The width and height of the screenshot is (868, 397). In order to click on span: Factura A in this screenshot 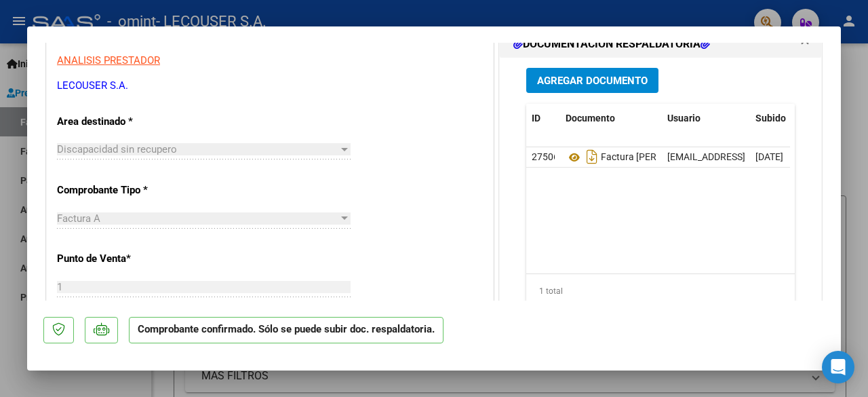, I will do `click(79, 219)`.